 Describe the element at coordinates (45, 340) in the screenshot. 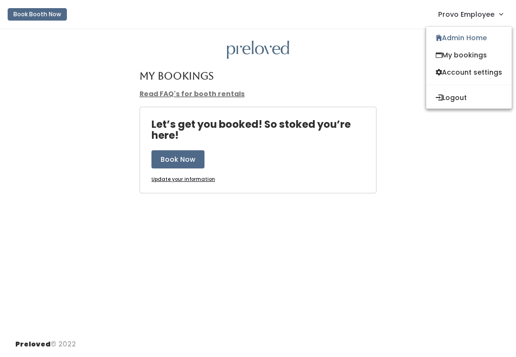

I see `div: © 2022` at that location.